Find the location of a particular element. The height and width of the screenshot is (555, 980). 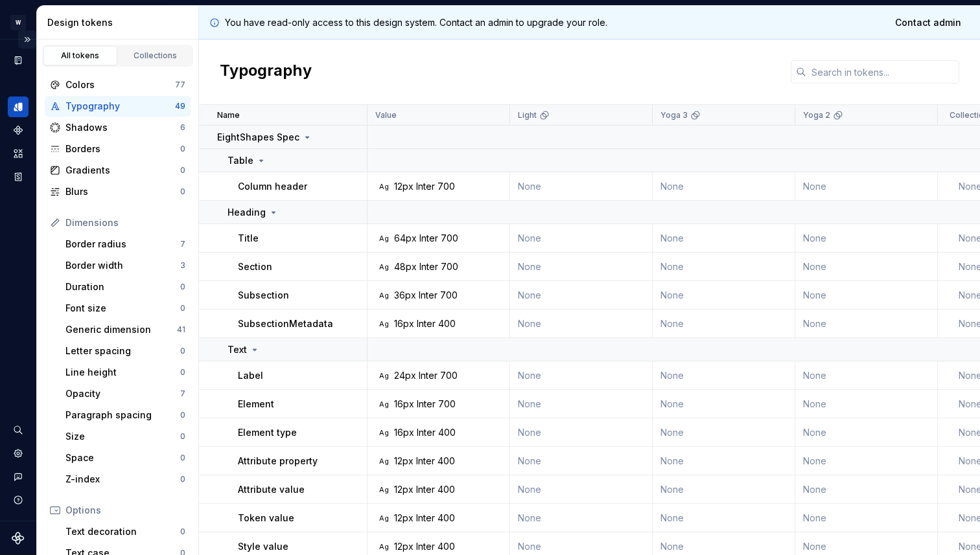

a: Assets is located at coordinates (18, 154).